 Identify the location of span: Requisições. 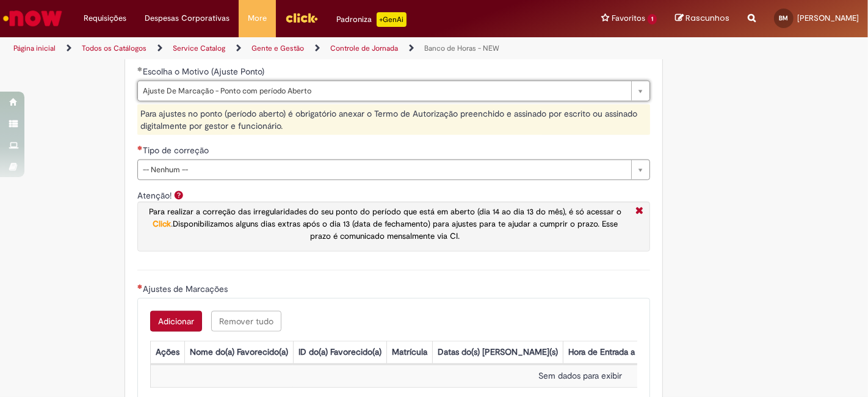
(105, 18).